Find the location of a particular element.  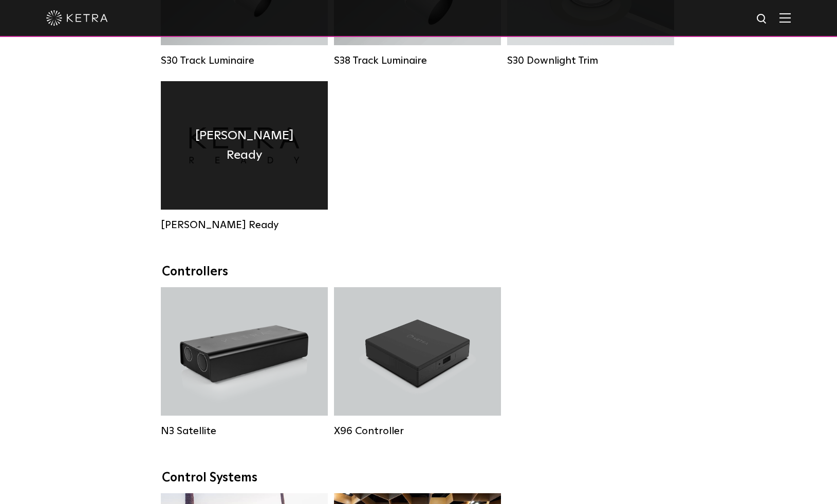

div: N3 Satellite is located at coordinates (244, 430).